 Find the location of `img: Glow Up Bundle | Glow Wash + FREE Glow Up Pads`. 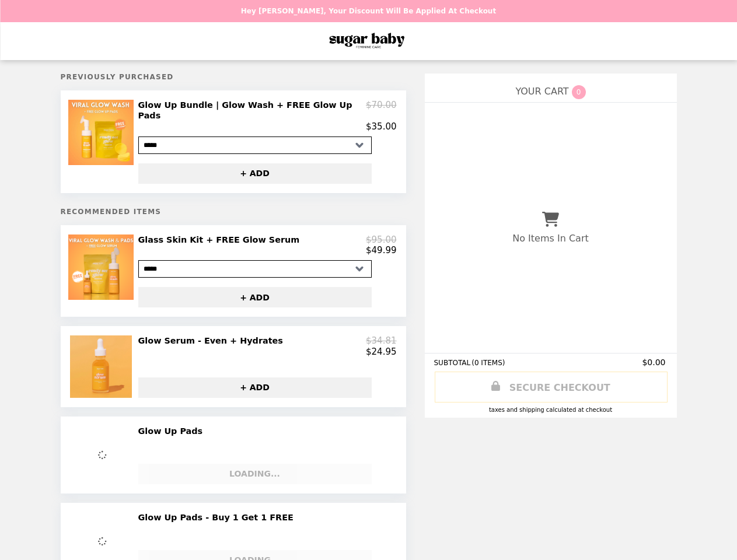

img: Glow Up Bundle | Glow Wash + FREE Glow Up Pads is located at coordinates (102, 133).